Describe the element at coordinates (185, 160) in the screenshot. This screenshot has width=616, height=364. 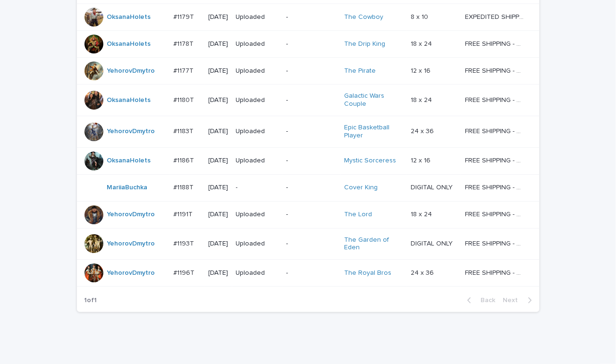
I see `p: #1186T` at that location.